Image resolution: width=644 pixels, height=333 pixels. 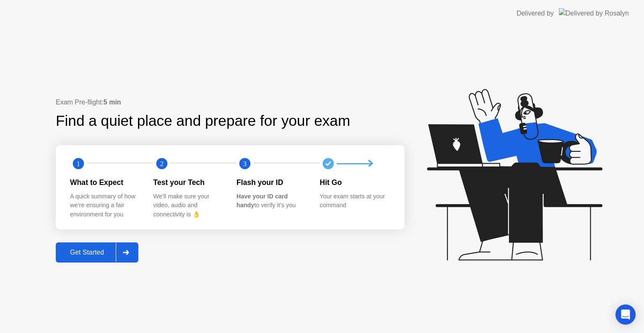 What do you see at coordinates (354, 182) in the screenshot?
I see `div: Hit Go` at bounding box center [354, 182].